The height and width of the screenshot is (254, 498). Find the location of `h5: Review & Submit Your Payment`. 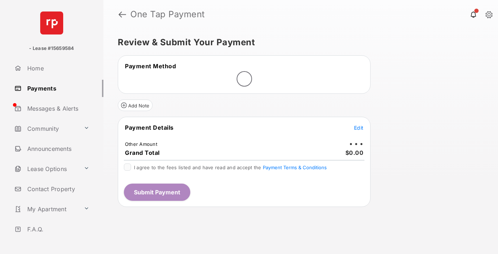

h5: Review & Submit Your Payment is located at coordinates (297, 42).